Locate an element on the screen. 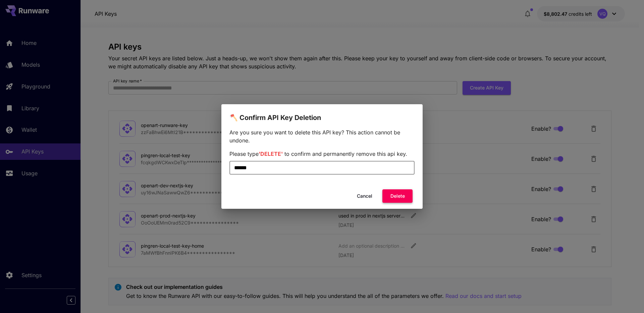 The width and height of the screenshot is (644, 313). h2: 🪓 Confirm API Key Deletion is located at coordinates (322, 113).